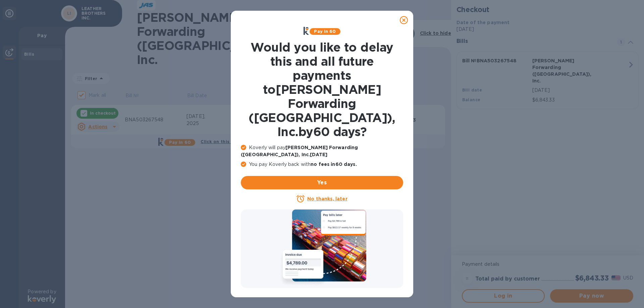  Describe the element at coordinates (322, 183) in the screenshot. I see `span: Yes` at that location.